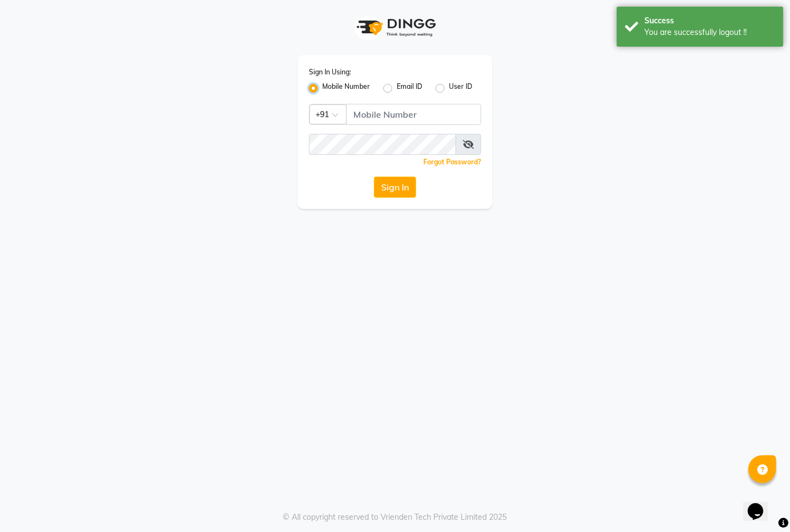  Describe the element at coordinates (452, 162) in the screenshot. I see `a: Forgot Password?` at that location.